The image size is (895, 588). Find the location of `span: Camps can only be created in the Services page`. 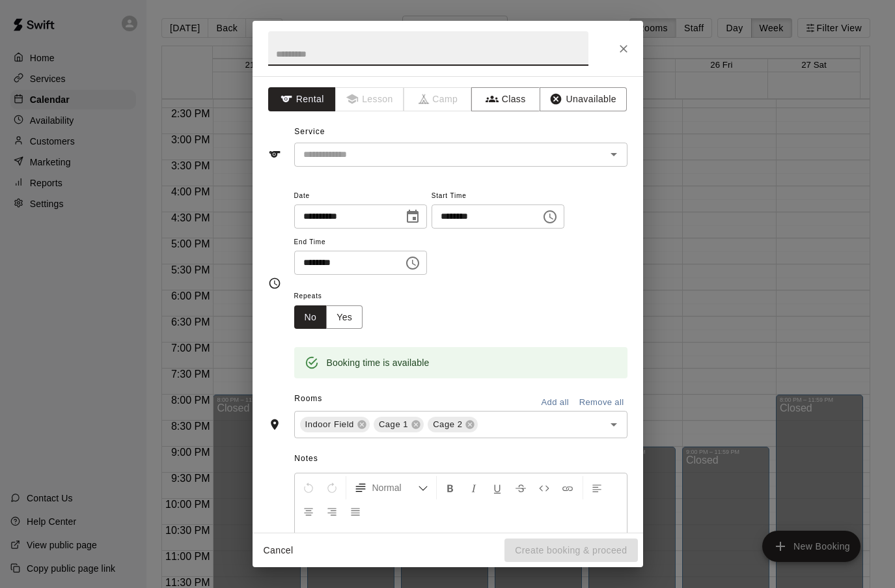

span: Camps can only be created in the Services page is located at coordinates (438, 99).